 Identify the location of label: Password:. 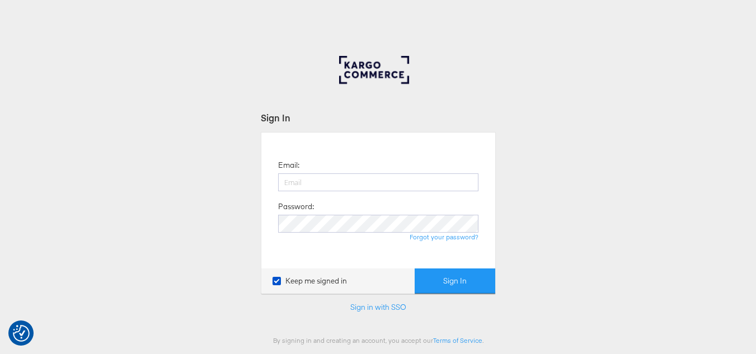
(296, 206).